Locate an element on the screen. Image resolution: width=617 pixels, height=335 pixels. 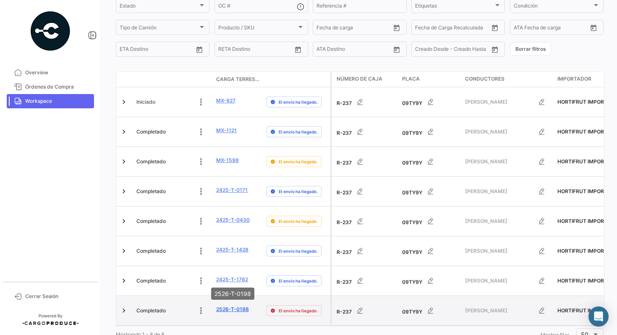
a: Overview is located at coordinates (50, 73).